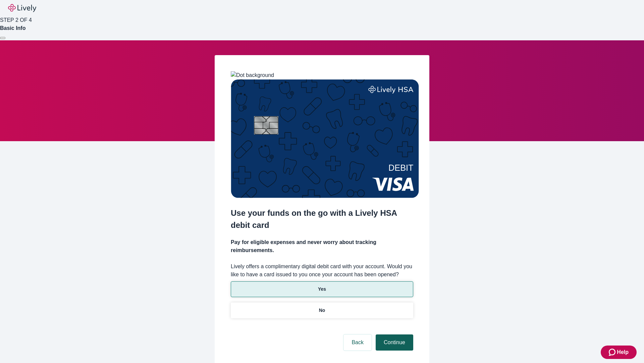 Image resolution: width=644 pixels, height=363 pixels. I want to click on img: Debit card, so click(324, 139).